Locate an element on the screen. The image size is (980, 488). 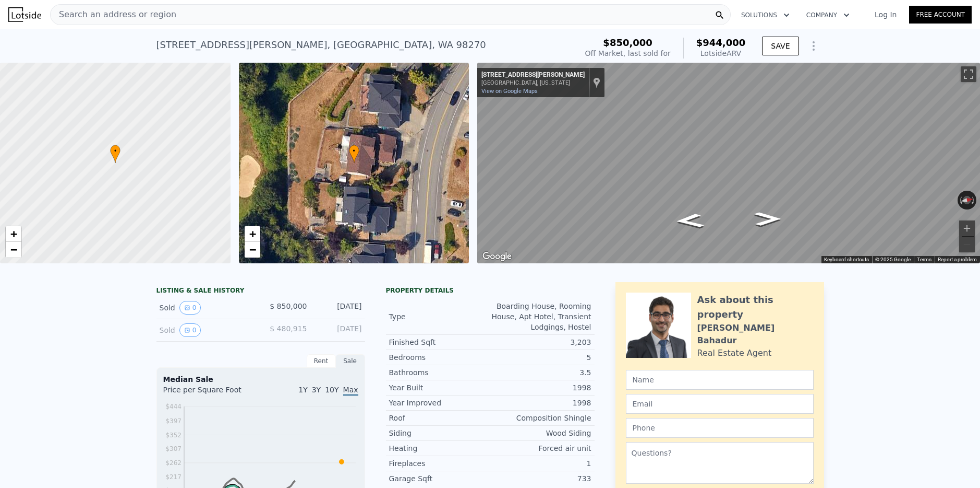
span: 10Y is located at coordinates (332, 390).